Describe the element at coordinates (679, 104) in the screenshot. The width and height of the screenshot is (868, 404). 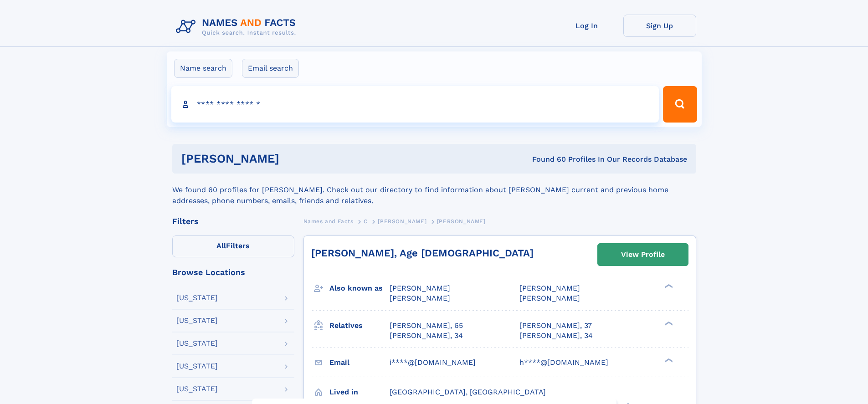
I see `button: Search Button` at that location.